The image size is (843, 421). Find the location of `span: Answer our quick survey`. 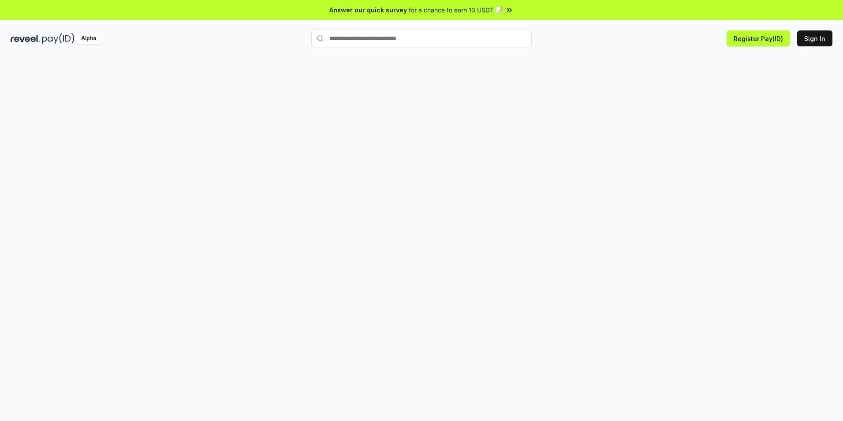

span: Answer our quick survey is located at coordinates (368, 10).